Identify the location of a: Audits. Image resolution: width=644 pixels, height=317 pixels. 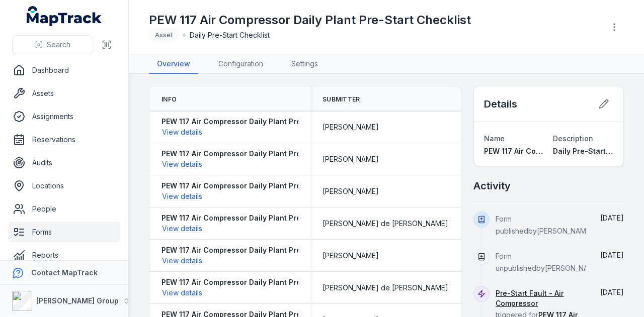
(64, 163).